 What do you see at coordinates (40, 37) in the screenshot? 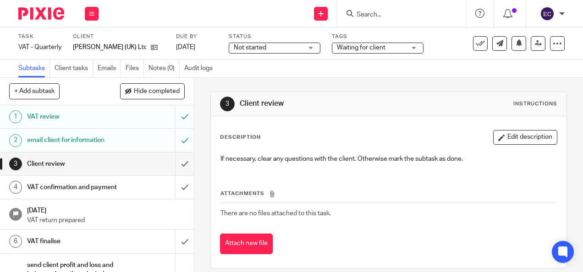
I see `label: Task` at bounding box center [40, 37].